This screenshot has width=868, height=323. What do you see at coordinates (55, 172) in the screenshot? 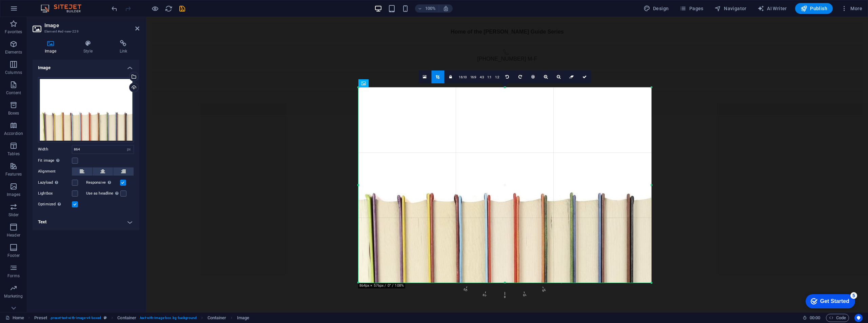
I see `label: Alignment` at bounding box center [55, 172].